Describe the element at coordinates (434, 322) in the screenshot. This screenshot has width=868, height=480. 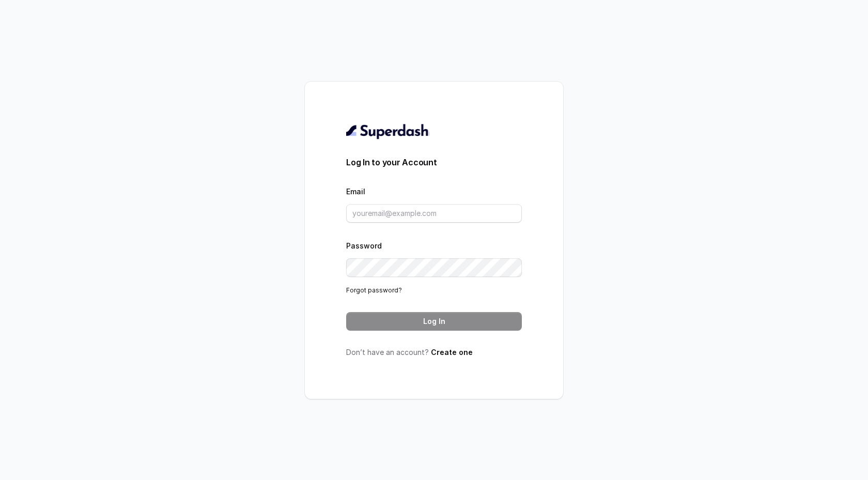
I see `button: Log In` at that location.